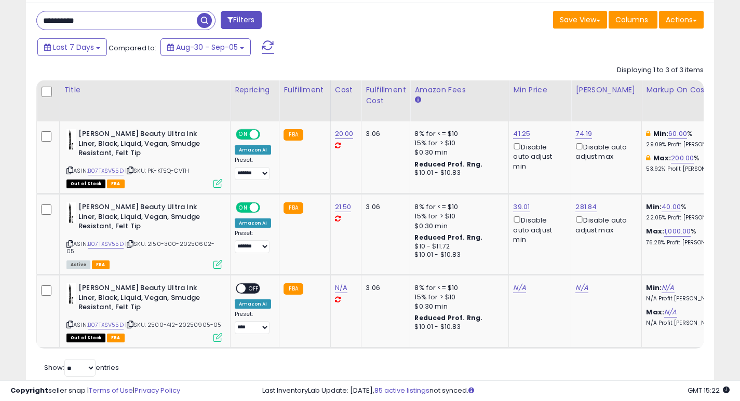 This screenshot has width=740, height=401. I want to click on button: Actions, so click(681, 20).